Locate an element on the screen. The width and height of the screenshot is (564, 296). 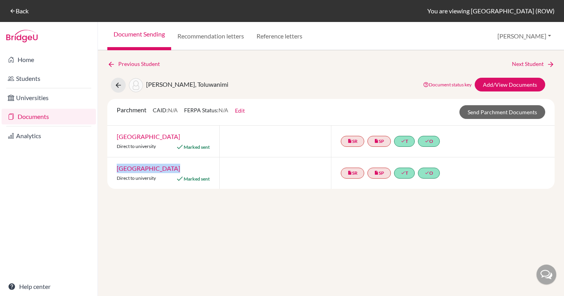
a: Universities is located at coordinates (49, 98).